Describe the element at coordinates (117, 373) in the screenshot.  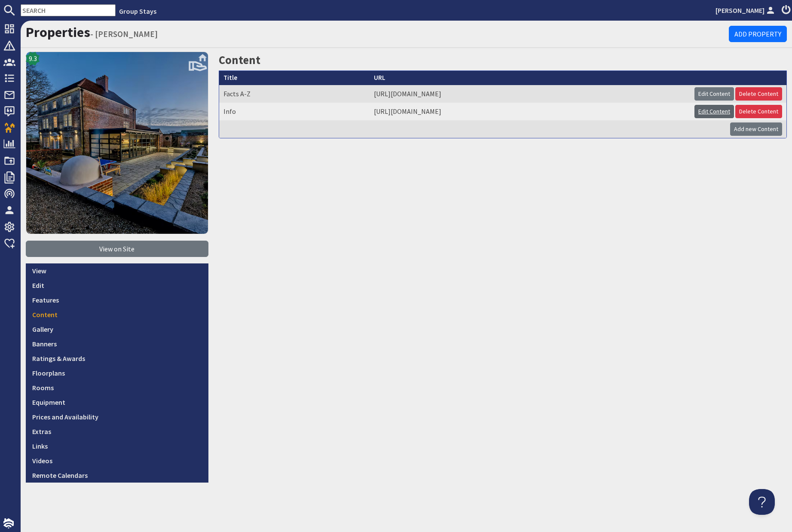
I see `a: Floorplans` at that location.